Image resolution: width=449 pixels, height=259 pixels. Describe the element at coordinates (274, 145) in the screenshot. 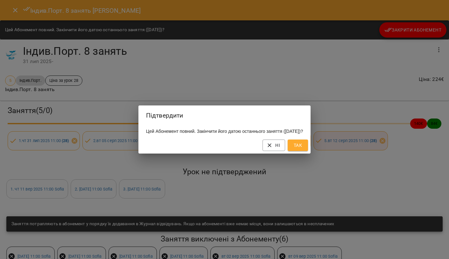

I see `span: Ні` at that location.